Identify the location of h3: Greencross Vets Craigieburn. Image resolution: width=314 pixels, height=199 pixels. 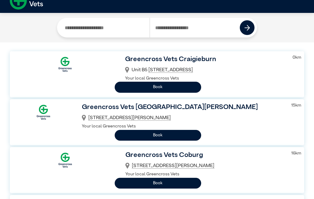
(205, 60).